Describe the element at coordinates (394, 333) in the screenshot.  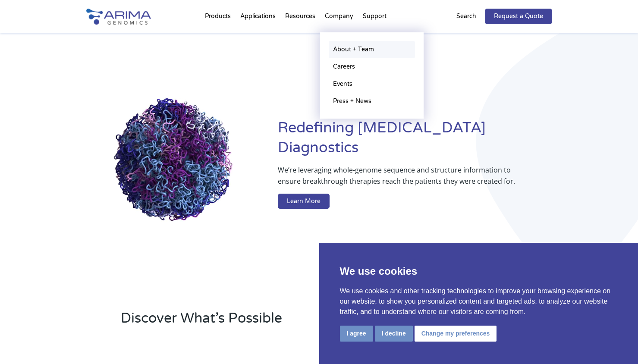
I see `button: I decline` at that location.